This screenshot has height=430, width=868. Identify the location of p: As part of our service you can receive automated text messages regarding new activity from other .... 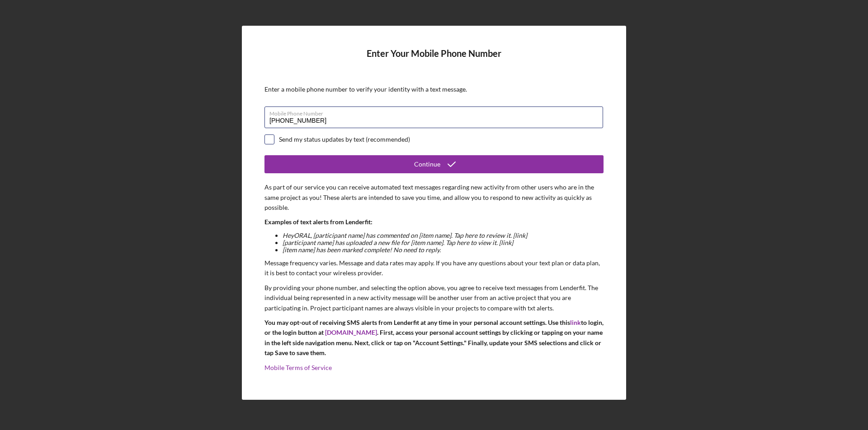
(434, 198).